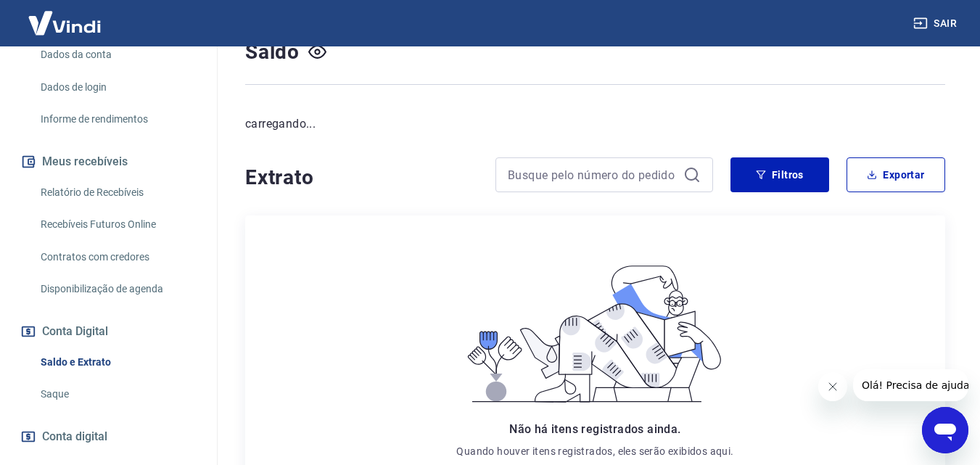  What do you see at coordinates (592, 175) in the screenshot?
I see `input: Busque pelo número do pedido` at bounding box center [592, 175].